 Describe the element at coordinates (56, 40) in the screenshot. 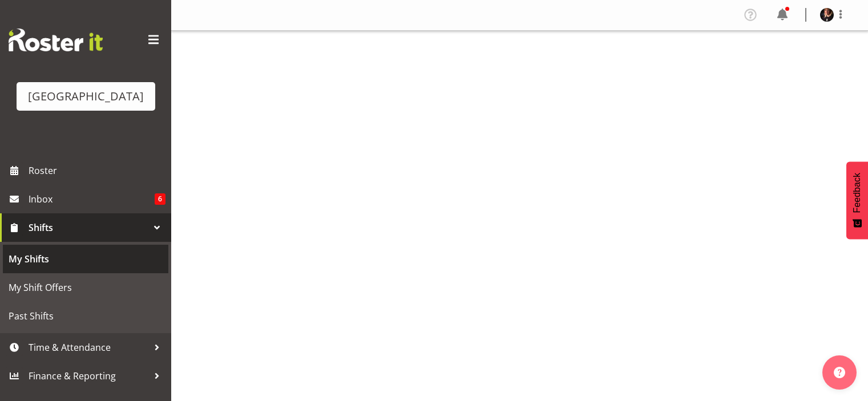

I see `img: Rosterit website logo` at that location.